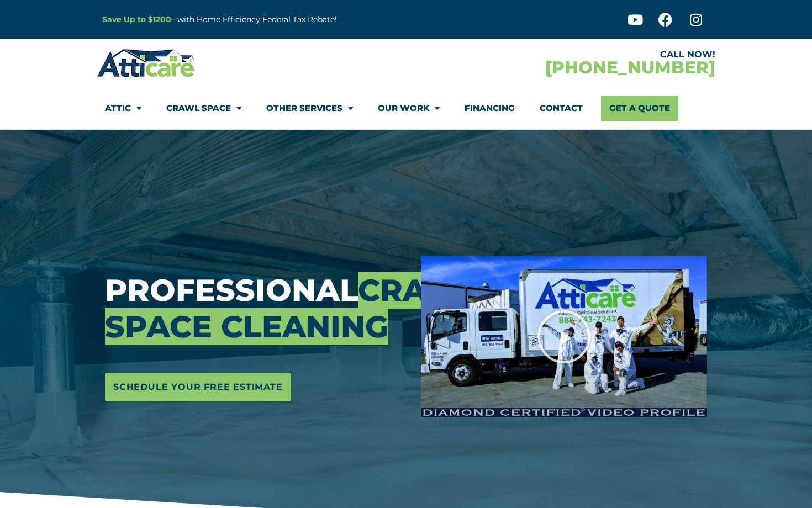  I want to click on a: Get A Quote, so click(639, 108).